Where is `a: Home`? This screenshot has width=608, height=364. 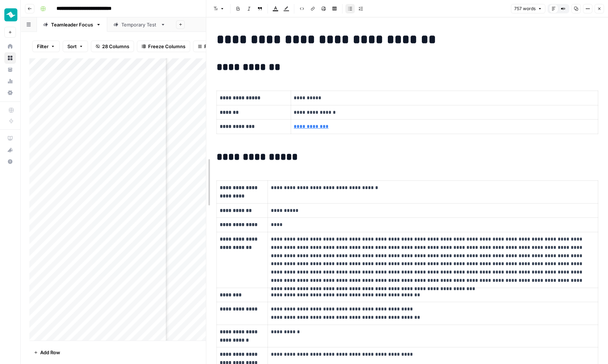 a: Home is located at coordinates (10, 46).